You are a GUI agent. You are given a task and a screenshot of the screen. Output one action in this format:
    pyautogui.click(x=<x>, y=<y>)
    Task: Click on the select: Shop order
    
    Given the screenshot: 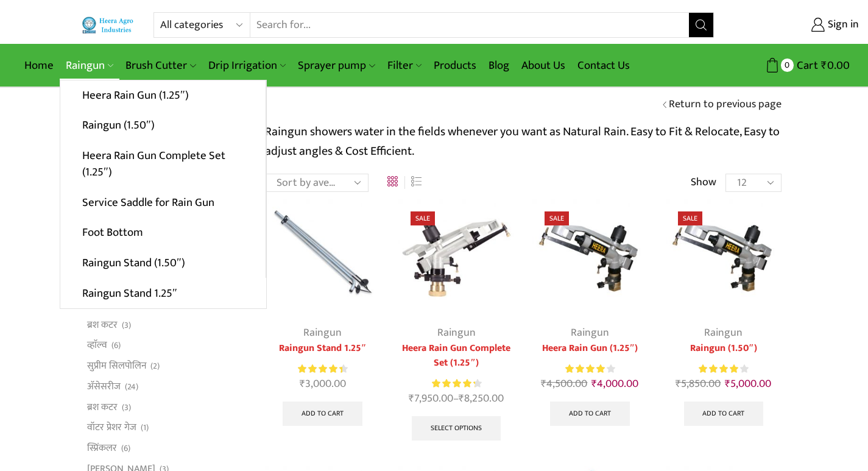 What is the action you would take?
    pyautogui.click(x=317, y=183)
    